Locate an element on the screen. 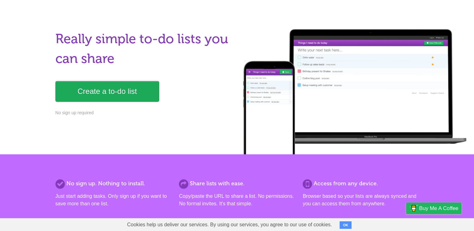 The width and height of the screenshot is (474, 231). p: No sign up required is located at coordinates (145, 113).